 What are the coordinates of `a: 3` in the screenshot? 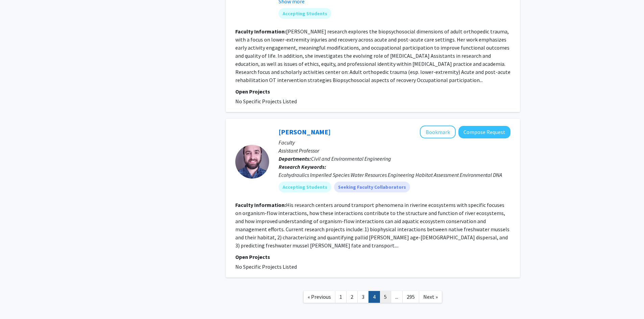 It's located at (363, 297).